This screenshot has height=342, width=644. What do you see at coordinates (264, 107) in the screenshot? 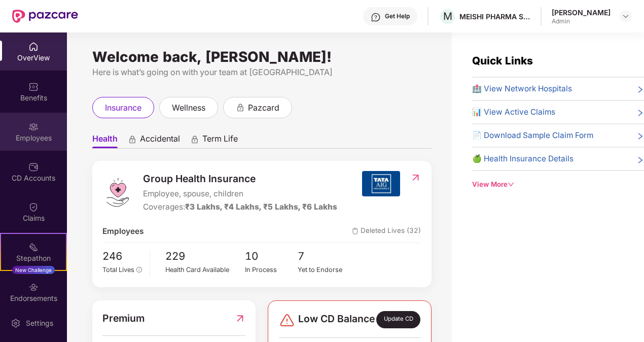
I see `span: pazcard` at bounding box center [264, 107].